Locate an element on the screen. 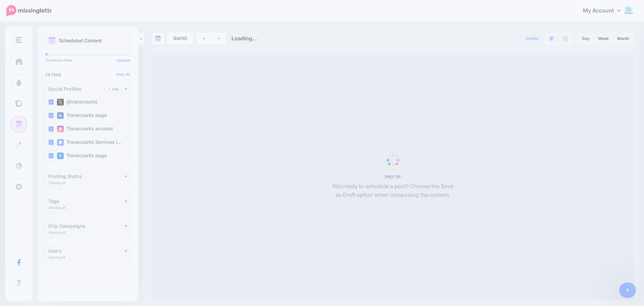 The width and height of the screenshot is (644, 306). p: Not ready to schedule a post? Choose the Save as Draft option when composing the content. is located at coordinates (393, 191).